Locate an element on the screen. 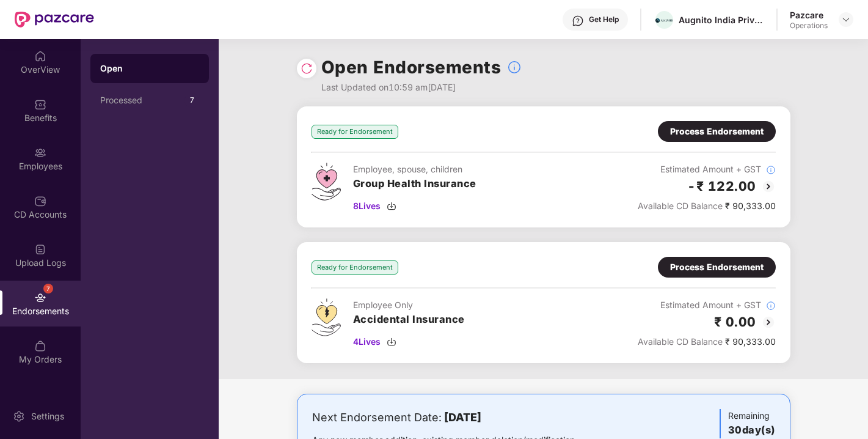  h3: Accidental Insurance is located at coordinates (409, 320).